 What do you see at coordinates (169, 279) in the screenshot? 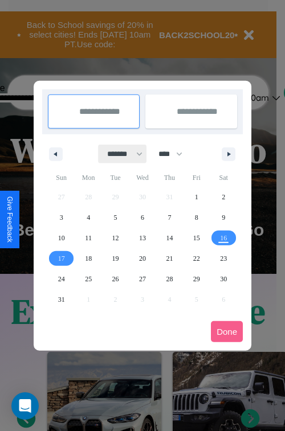
I see `span: 28` at bounding box center [169, 279].